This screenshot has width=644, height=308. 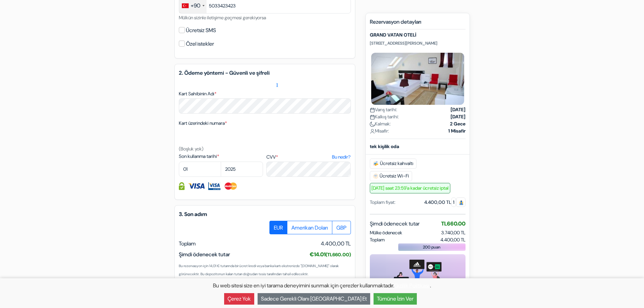 I want to click on a: hata_anahattı, so click(x=228, y=81).